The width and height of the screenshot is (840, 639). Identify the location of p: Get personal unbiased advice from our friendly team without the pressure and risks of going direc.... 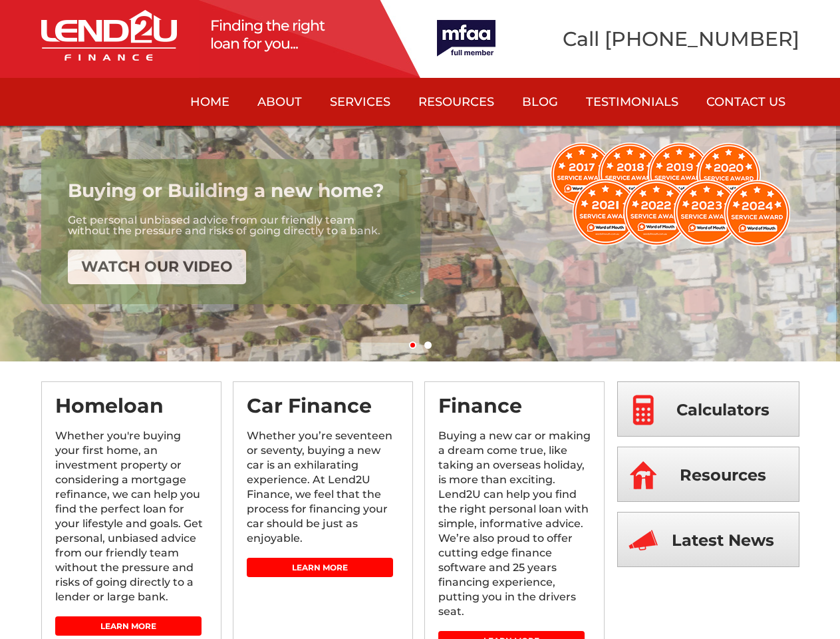
(231, 225).